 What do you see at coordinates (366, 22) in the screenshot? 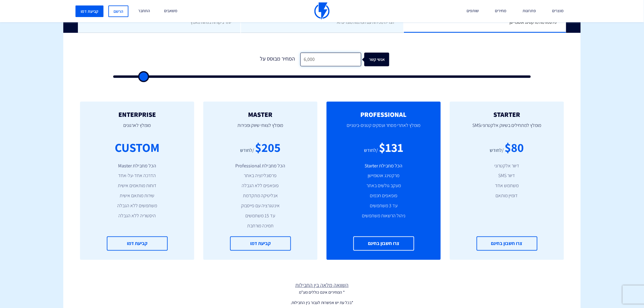
I see `span: הגדילו מכירות עם המלצות מוצרים AI` at bounding box center [366, 22].